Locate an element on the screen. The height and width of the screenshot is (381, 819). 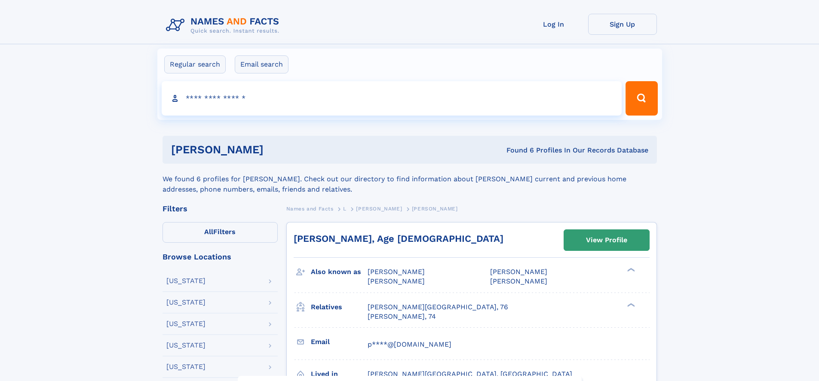
h3: Relatives is located at coordinates (339, 307).